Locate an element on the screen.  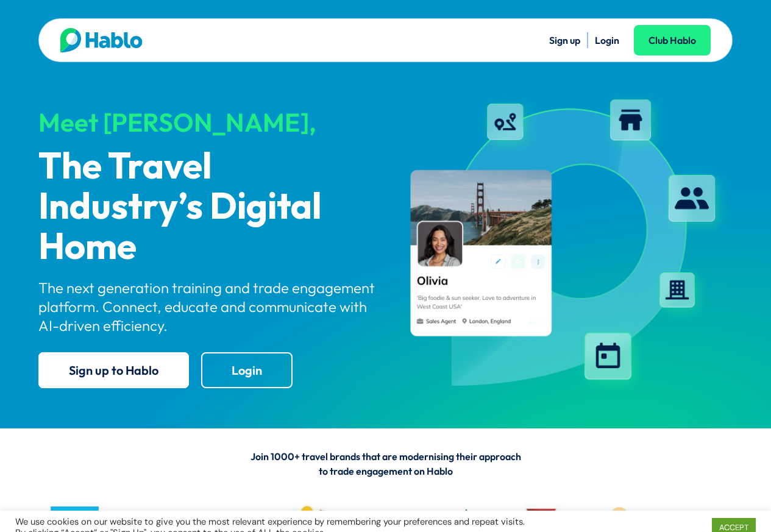
p: The next generation training and trade engagement platform. Connect, educate and communicate with... is located at coordinates (207, 307).